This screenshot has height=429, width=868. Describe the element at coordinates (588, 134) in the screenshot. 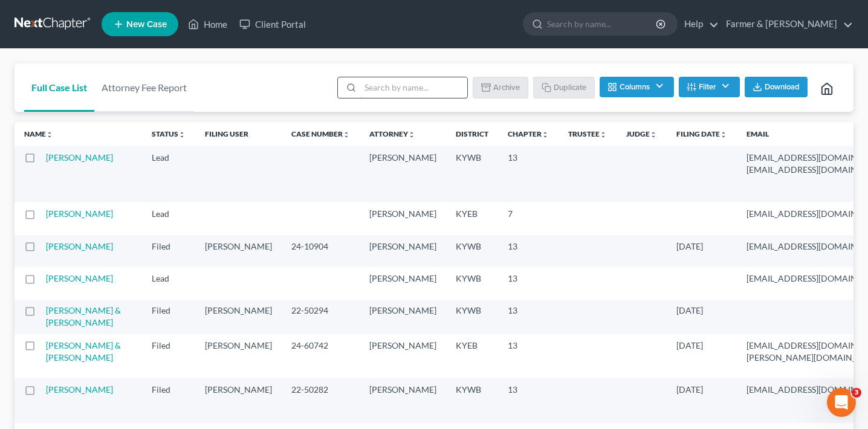

I see `a: Trusteeunfold_more` at that location.